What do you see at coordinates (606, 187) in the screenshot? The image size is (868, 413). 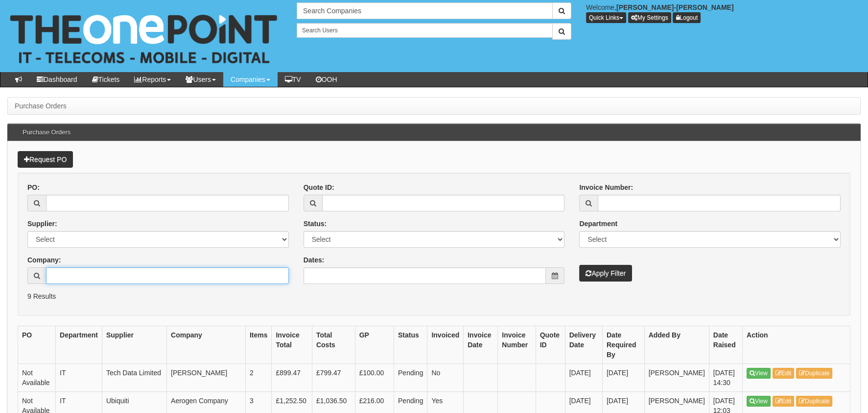 I see `label: Invoice Number:` at bounding box center [606, 187].